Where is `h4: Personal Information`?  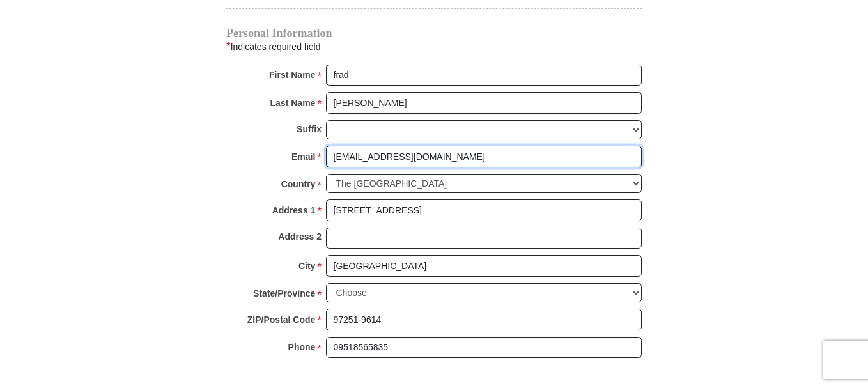 h4: Personal Information is located at coordinates (434, 33).